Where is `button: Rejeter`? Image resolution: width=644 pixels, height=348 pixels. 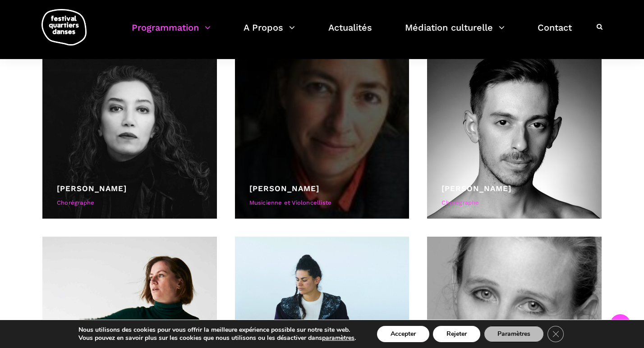
button: Rejeter is located at coordinates (457, 334).